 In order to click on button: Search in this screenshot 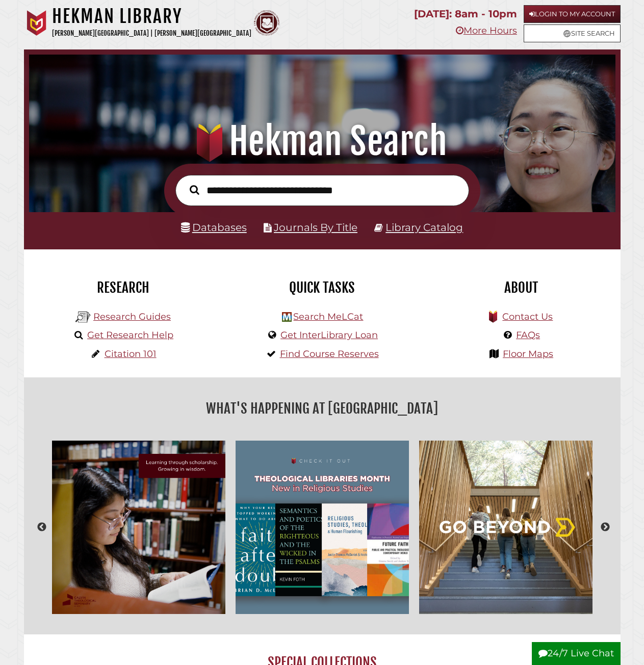, I will do `click(194, 190)`.